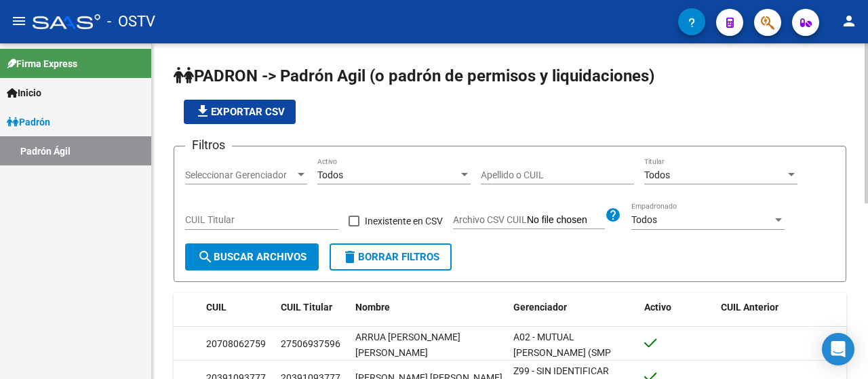 The image size is (868, 379). I want to click on span: - OSTV, so click(131, 22).